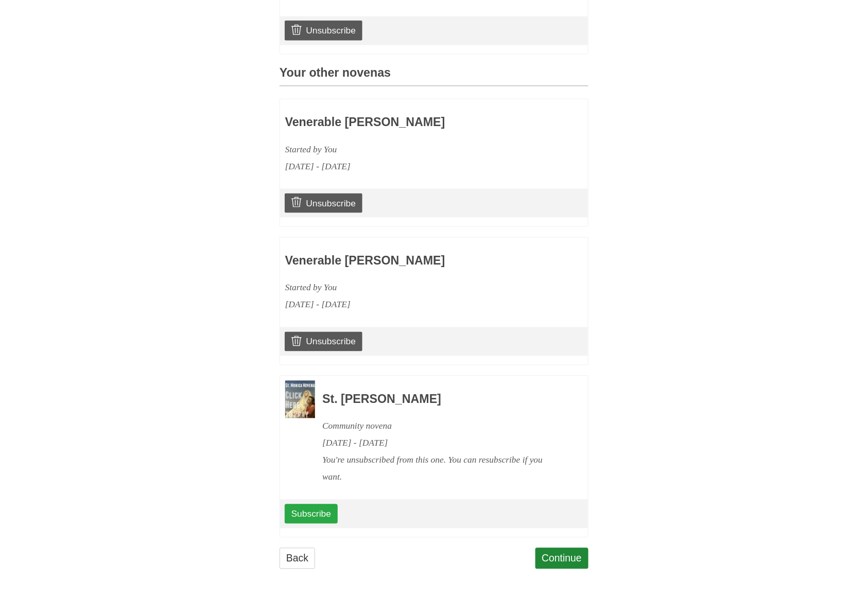  I want to click on div: Community novena, so click(441, 426).